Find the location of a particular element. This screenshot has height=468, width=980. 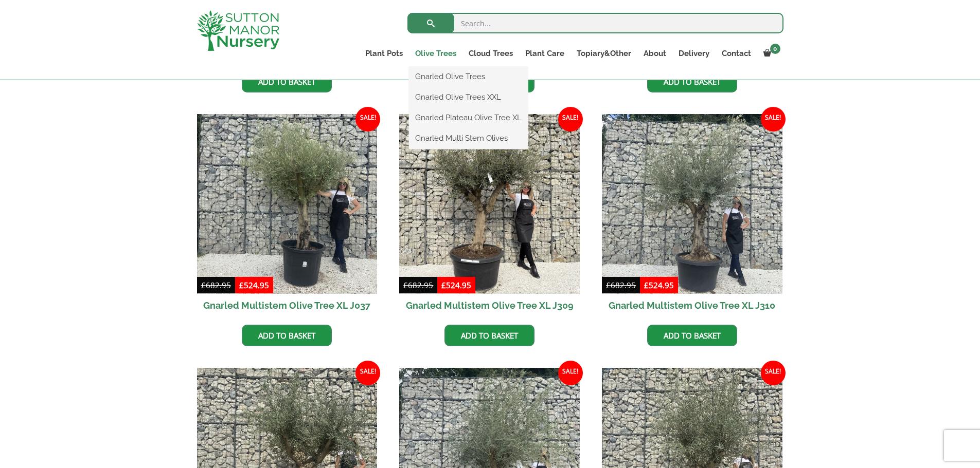

a: Add to basket: “Gnarled Multistem Olive Tree XL J310” is located at coordinates (692, 336).